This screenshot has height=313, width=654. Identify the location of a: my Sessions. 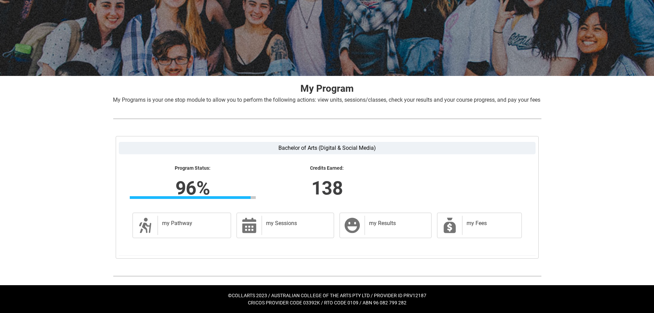
(285, 225).